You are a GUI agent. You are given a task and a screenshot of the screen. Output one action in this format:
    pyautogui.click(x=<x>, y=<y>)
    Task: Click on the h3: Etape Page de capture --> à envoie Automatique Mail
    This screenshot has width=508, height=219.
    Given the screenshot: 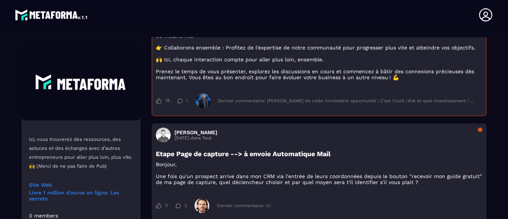 What is the action you would take?
    pyautogui.click(x=319, y=153)
    